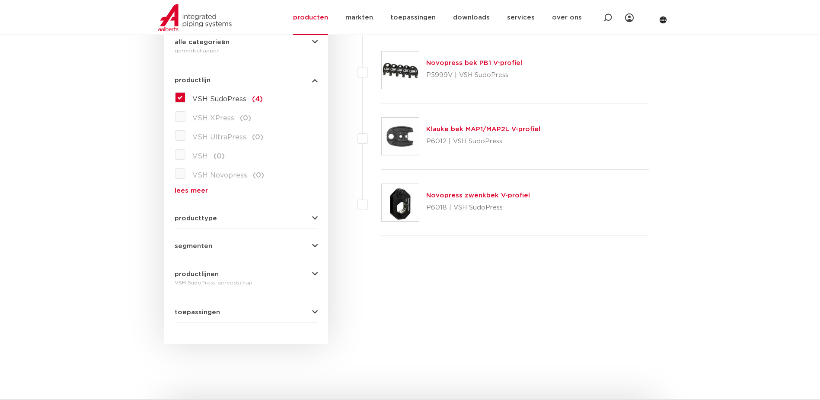  Describe the element at coordinates (196, 218) in the screenshot. I see `span: producttype` at that location.